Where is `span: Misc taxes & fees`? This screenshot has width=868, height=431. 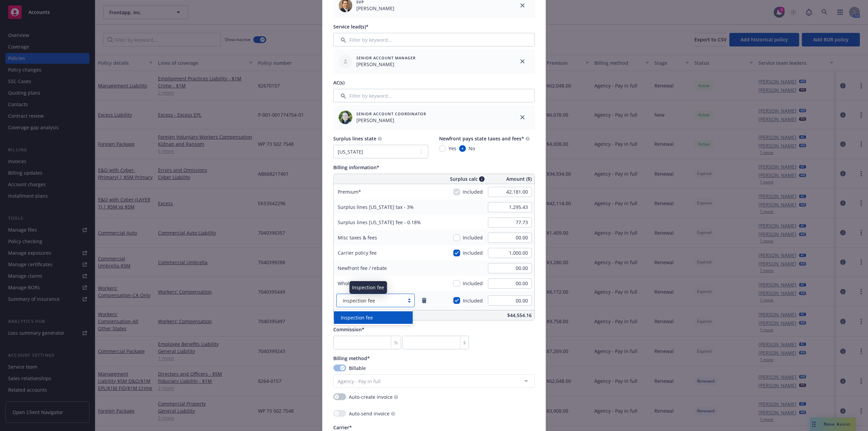 span: Misc taxes & fees is located at coordinates (357, 237).